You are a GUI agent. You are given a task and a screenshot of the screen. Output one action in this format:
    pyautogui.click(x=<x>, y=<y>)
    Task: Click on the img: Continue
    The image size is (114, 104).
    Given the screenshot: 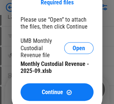 What is the action you would take?
    pyautogui.click(x=69, y=92)
    